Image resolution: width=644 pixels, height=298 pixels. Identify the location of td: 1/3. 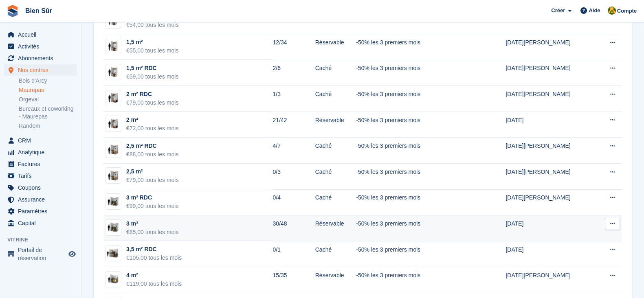
(294, 99).